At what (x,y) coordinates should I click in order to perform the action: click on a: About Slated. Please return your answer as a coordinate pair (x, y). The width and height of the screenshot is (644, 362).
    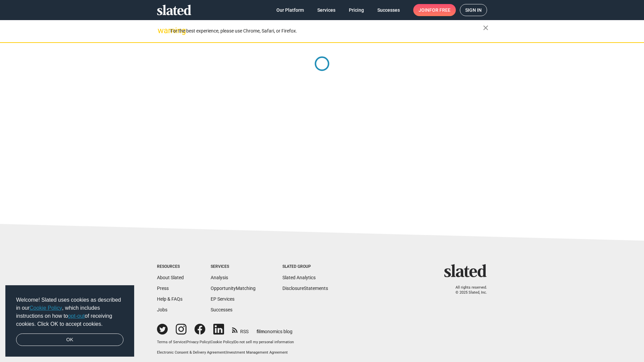
    Looking at the image, I should click on (171, 277).